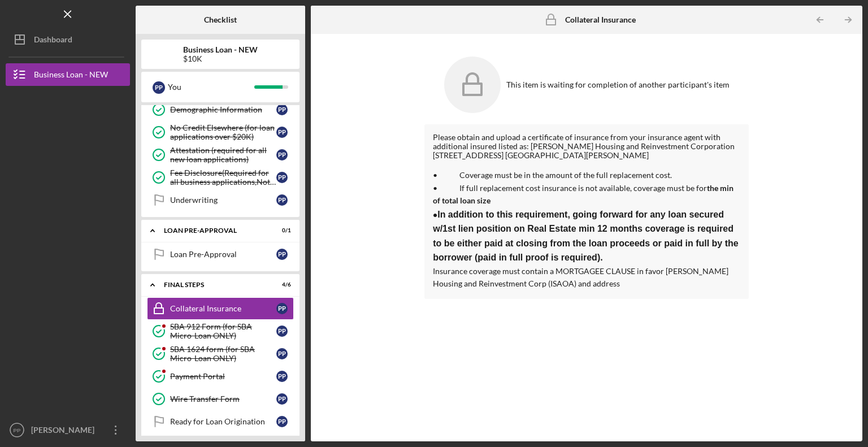 This screenshot has height=447, width=868. Describe the element at coordinates (223, 331) in the screenshot. I see `div: SBA 912 Form (for SBA Micro-Loan ONLY)` at that location.